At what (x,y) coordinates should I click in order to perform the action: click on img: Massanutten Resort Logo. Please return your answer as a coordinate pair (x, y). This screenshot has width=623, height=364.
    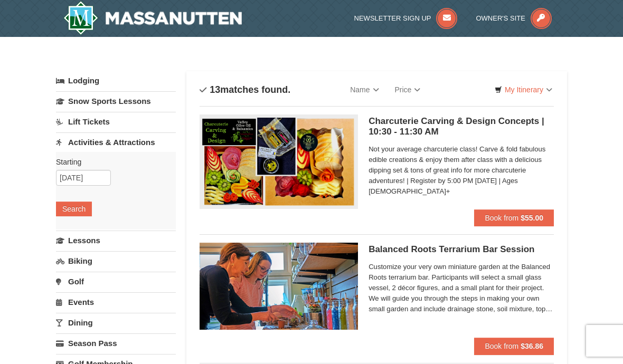
    Looking at the image, I should click on (153, 18).